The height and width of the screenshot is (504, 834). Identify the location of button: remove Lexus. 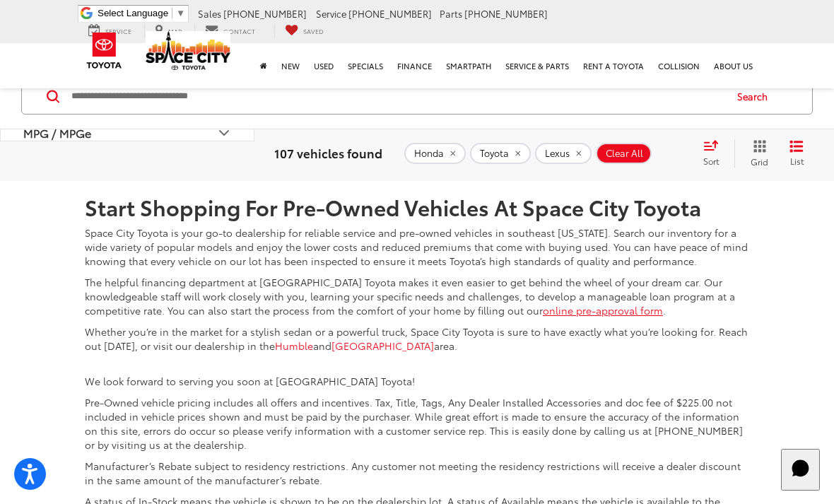
(564, 154).